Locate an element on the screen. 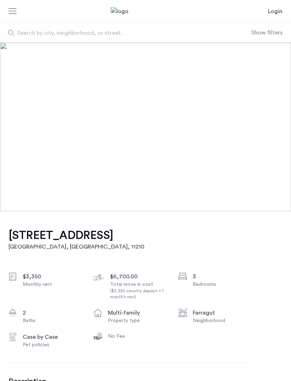 This screenshot has height=381, width=291. div: Baths is located at coordinates (53, 321).